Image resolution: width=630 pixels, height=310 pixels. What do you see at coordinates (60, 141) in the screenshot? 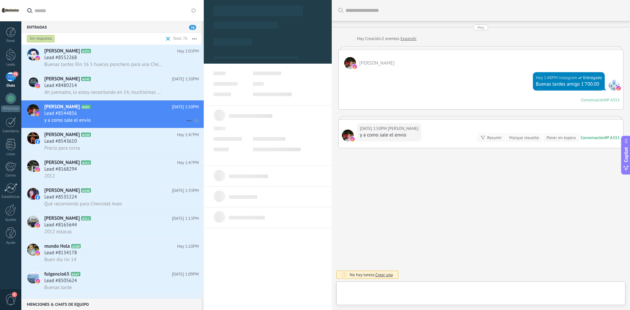
I see `span: Lead #8543610` at bounding box center [60, 141].